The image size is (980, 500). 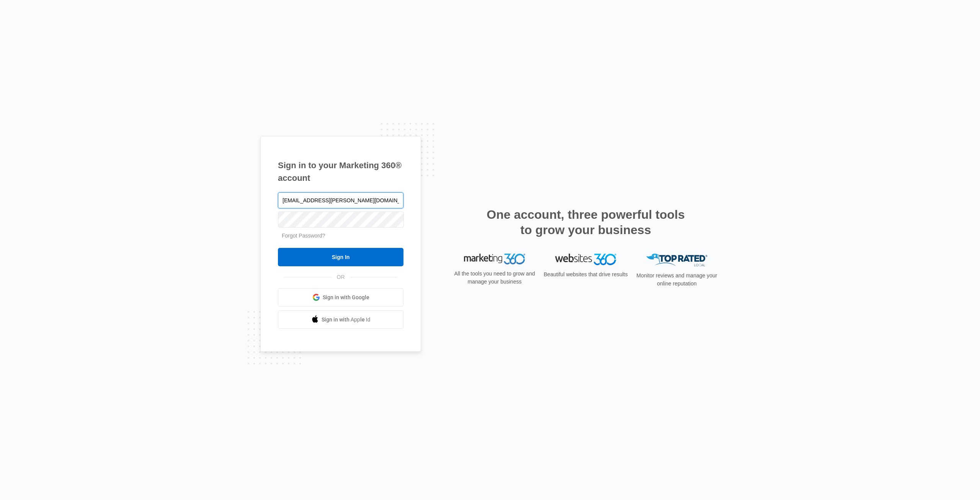 I want to click on span: OR, so click(x=341, y=277).